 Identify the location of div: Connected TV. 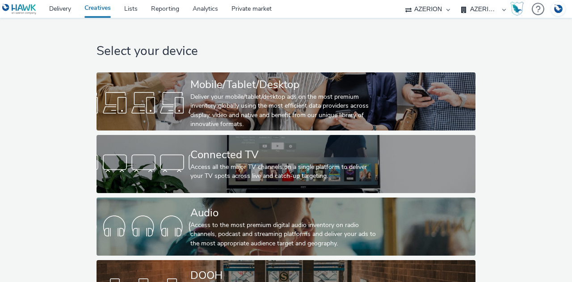
(284, 155).